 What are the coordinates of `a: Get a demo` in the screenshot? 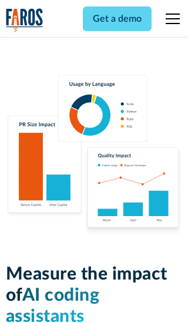 It's located at (117, 19).